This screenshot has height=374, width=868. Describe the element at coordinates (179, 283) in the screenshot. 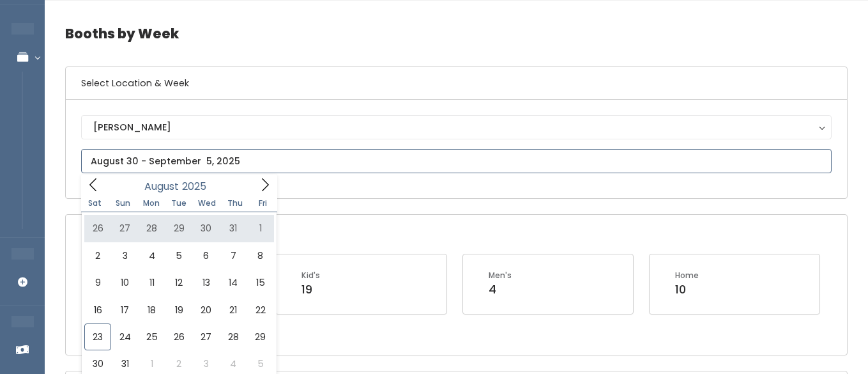

I see `span: August 12, 2025` at that location.